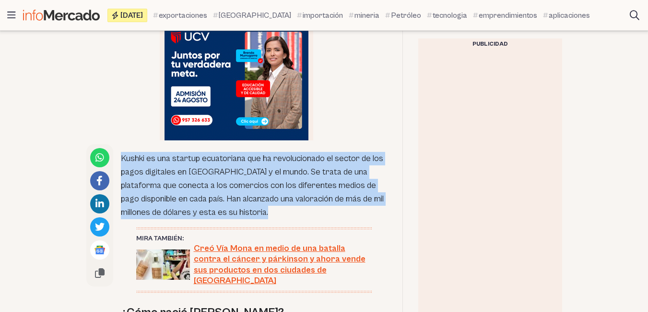 The height and width of the screenshot is (312, 648). What do you see at coordinates (254, 264) in the screenshot?
I see `a: Creó Vía Mona en medio de una batalla contra el cáncer y párkinson y ahora vende sus productos en...` at bounding box center [254, 264].